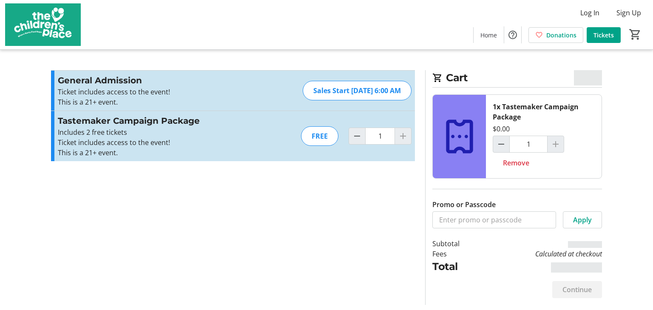 The height and width of the screenshot is (310, 653). I want to click on button: Remove, so click(516, 163).